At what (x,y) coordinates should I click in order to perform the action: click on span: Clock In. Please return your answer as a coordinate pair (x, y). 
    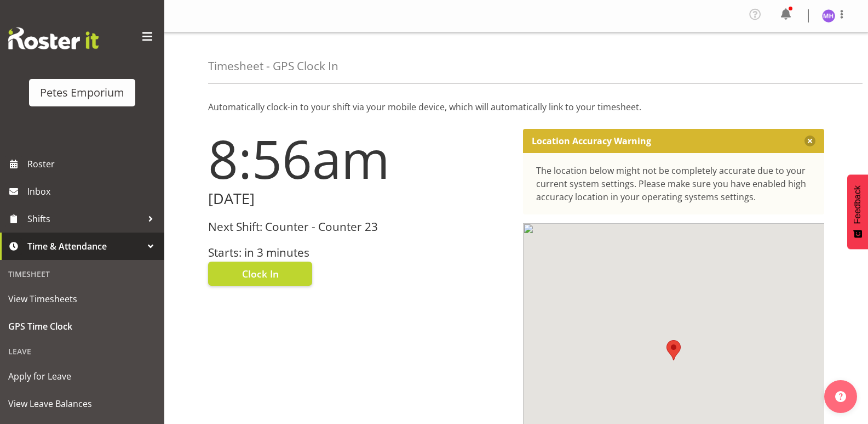
    Looking at the image, I should click on (260, 273).